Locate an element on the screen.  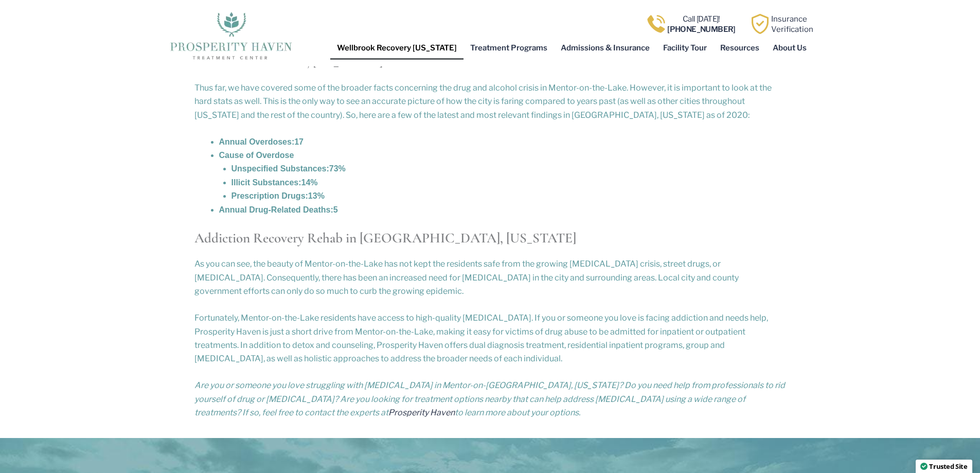
li: 14% is located at coordinates (509, 183).